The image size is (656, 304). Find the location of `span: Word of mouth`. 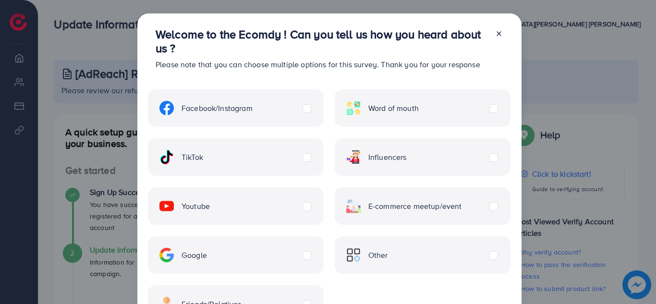

span: Word of mouth is located at coordinates (393, 108).